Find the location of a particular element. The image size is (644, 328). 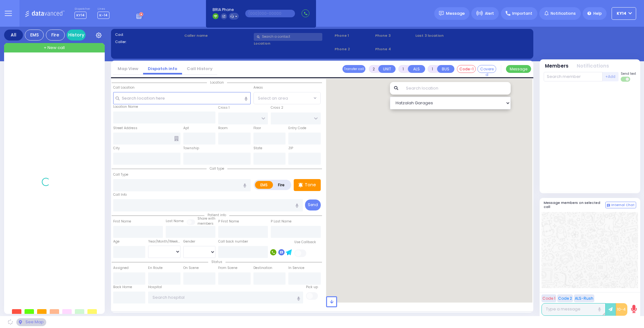

span: Phone 2 is located at coordinates (354, 49).